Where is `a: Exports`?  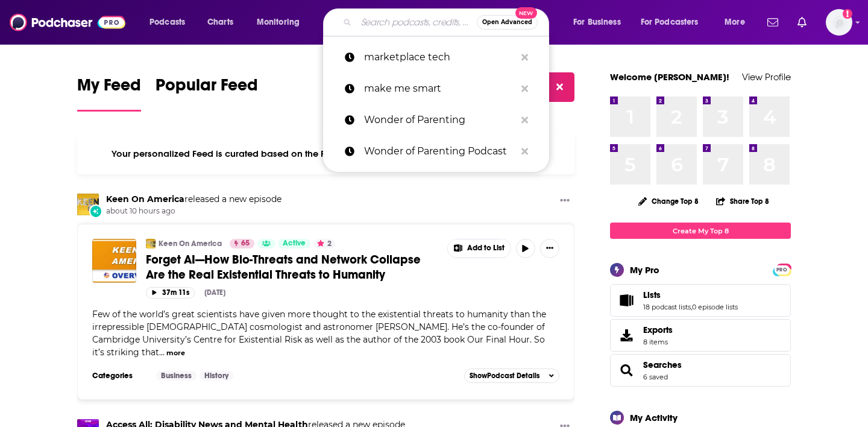
a: Exports is located at coordinates (700, 335).